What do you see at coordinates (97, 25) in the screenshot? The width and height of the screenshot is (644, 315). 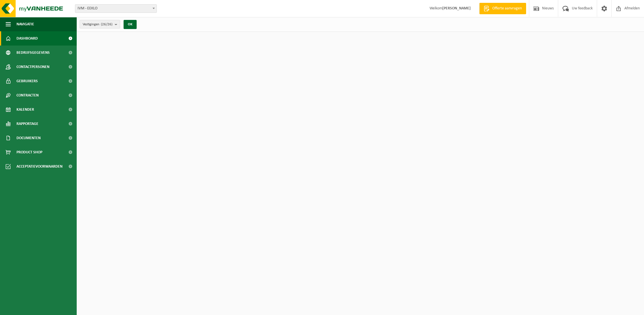 I see `span: Vestigingen` at bounding box center [97, 25].